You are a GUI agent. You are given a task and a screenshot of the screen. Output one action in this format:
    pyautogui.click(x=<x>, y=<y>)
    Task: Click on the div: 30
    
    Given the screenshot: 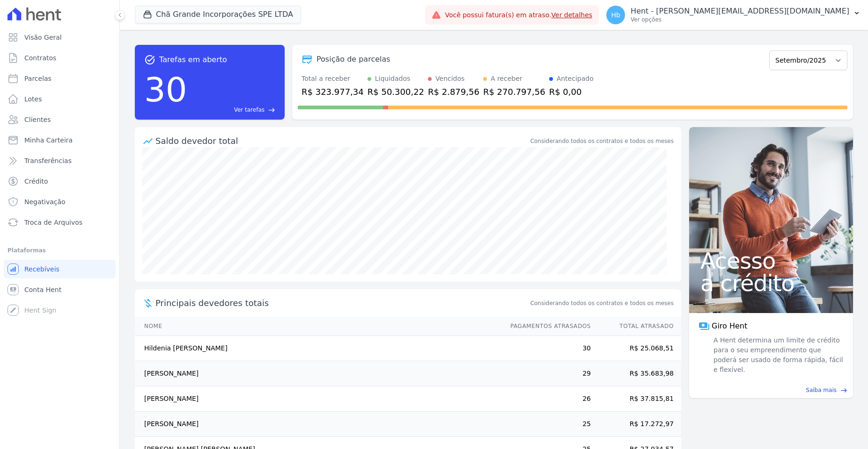 What is the action you would take?
    pyautogui.click(x=166, y=90)
    